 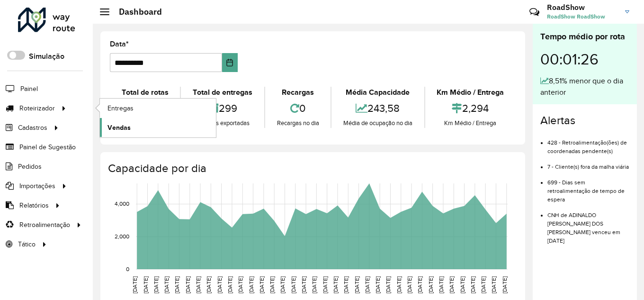 I want to click on div: Tempo médio por rota, so click(x=585, y=36).